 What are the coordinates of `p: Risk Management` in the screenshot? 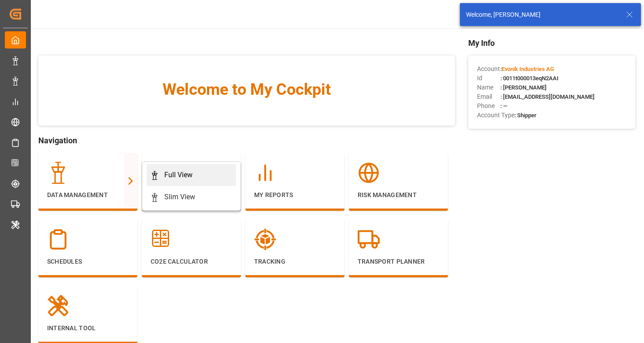 It's located at (398, 195).